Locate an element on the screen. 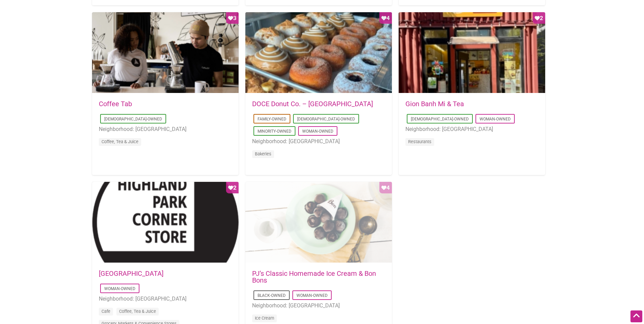 Image resolution: width=644 pixels, height=324 pixels. a: Ice Cream is located at coordinates (264, 318).